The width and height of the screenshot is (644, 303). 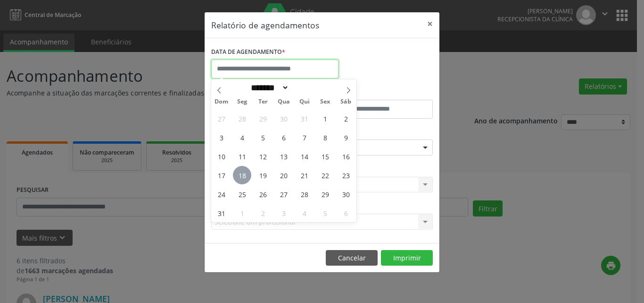 What do you see at coordinates (325, 194) in the screenshot?
I see `span: Agosto 29, 2025` at bounding box center [325, 194].